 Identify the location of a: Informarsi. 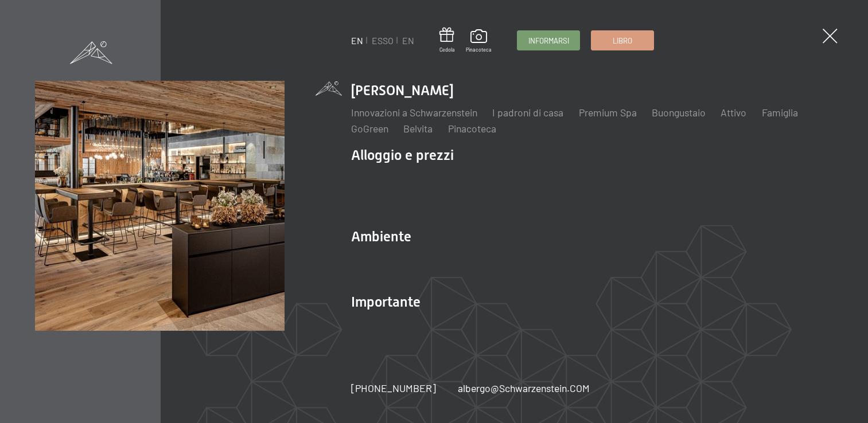
(549, 40).